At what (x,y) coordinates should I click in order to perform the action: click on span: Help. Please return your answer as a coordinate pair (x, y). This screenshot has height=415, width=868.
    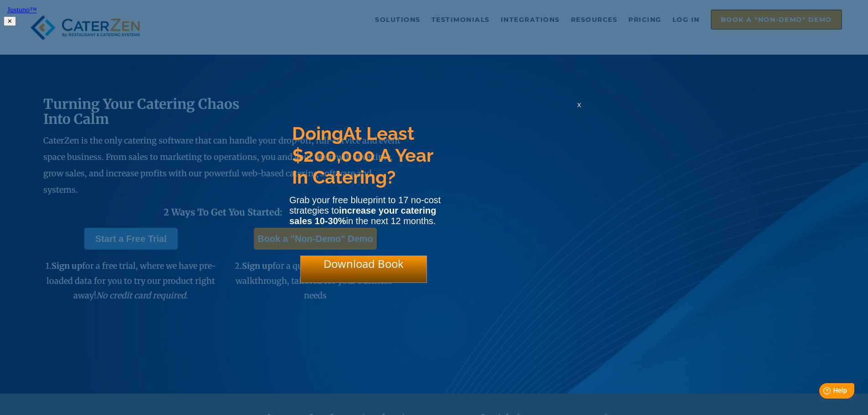
    Looking at the image, I should click on (54, 11).